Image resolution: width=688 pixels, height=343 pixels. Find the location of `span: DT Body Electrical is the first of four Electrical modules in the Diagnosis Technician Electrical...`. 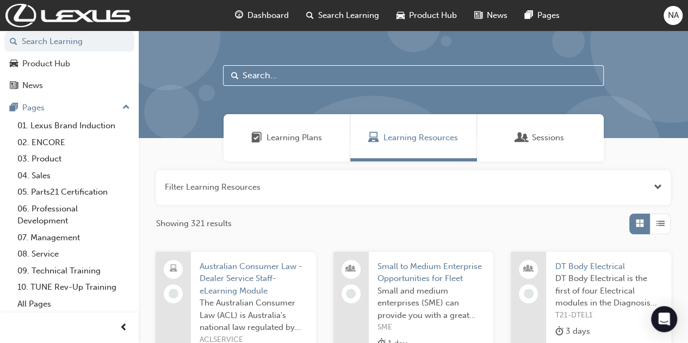

span: DT Body Electrical is the first of four Electrical modules in the Diagnosis Technician Electrical... is located at coordinates (608, 291).